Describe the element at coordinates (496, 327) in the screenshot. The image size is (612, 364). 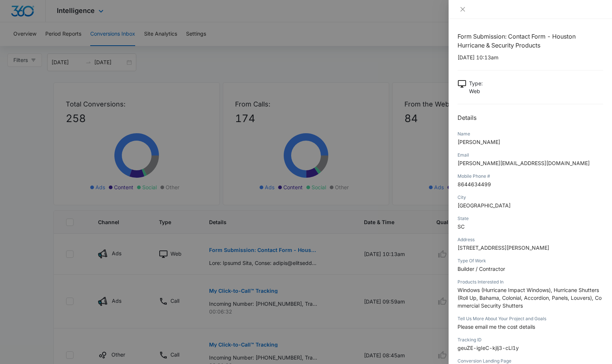
I see `span: Please email me the cost details` at that location.